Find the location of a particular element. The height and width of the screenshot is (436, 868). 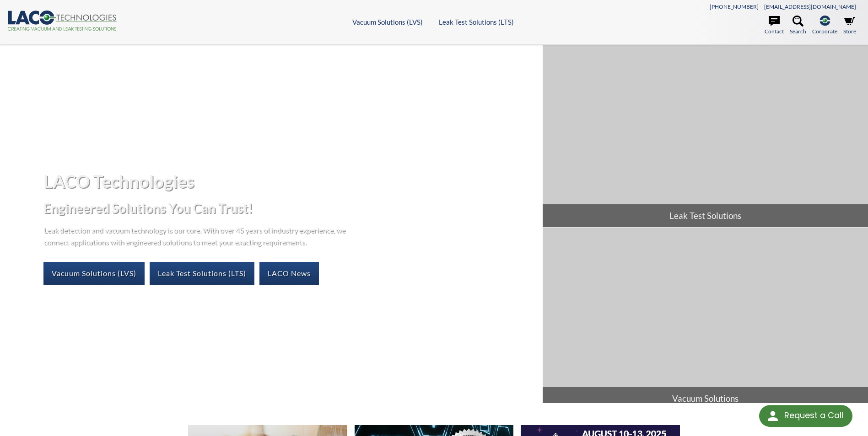

p: Leak detection and vacuum technology is our core. With over 45 years of industry experience, we c... is located at coordinates (197, 236).